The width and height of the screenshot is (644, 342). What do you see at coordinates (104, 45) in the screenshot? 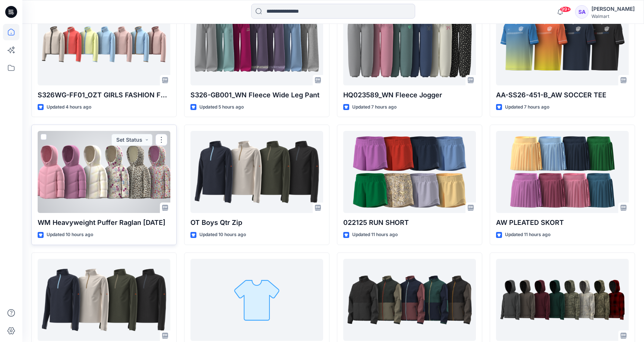
I see `a: S326WG-FF01_OZT GIRLS FASHION FLEECE` at bounding box center [104, 45].